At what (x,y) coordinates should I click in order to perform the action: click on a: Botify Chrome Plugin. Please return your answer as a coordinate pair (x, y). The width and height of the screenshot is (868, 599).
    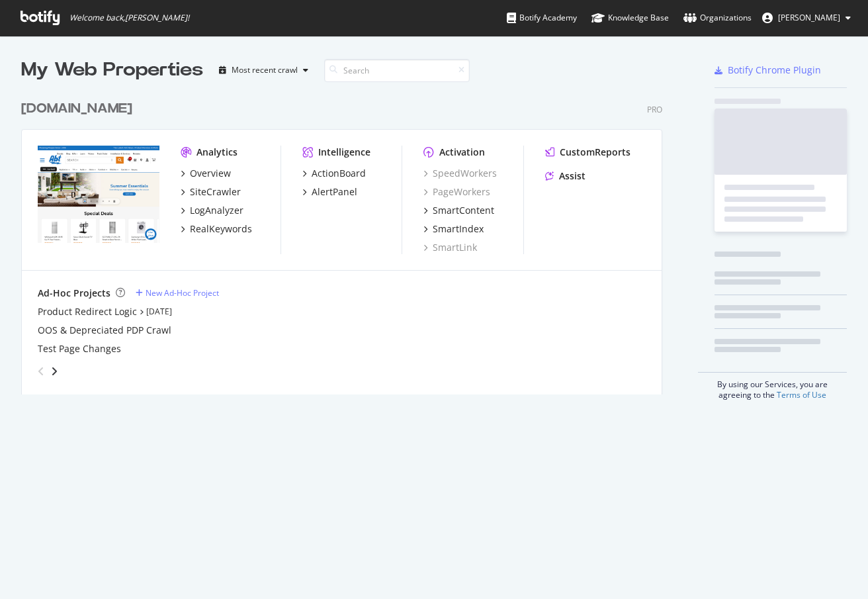
    Looking at the image, I should click on (767, 70).